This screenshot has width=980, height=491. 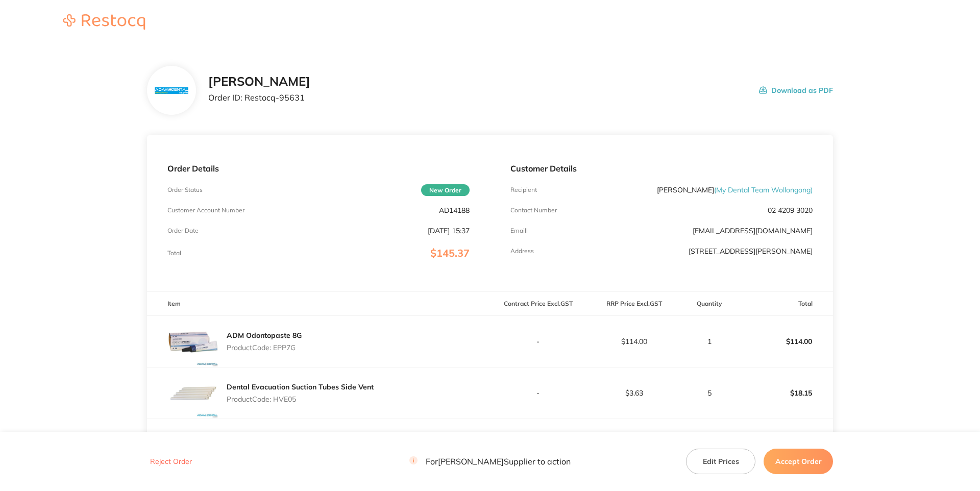 What do you see at coordinates (171, 462) in the screenshot?
I see `button: Reject Order` at bounding box center [171, 462].